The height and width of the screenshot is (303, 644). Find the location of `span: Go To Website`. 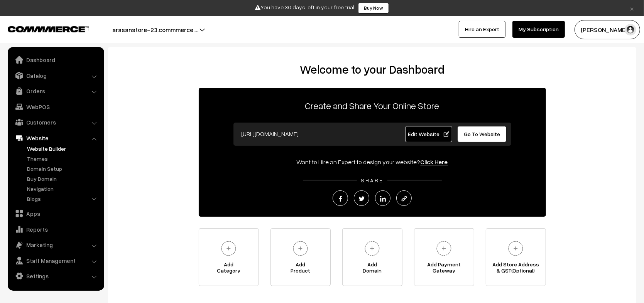

span: Go To Website is located at coordinates (482, 134).